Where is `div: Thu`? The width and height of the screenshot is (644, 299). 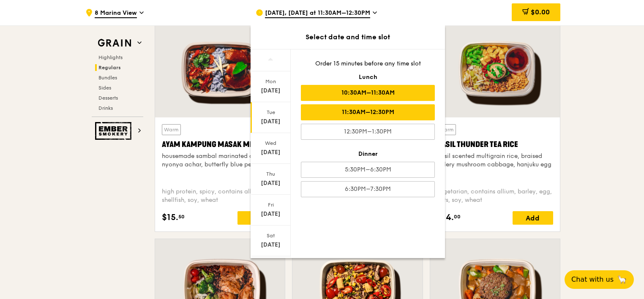 div: Thu is located at coordinates (270, 174).